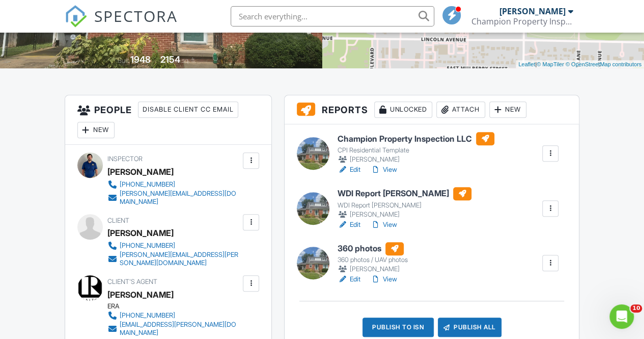  I want to click on span: Built, so click(123, 60).